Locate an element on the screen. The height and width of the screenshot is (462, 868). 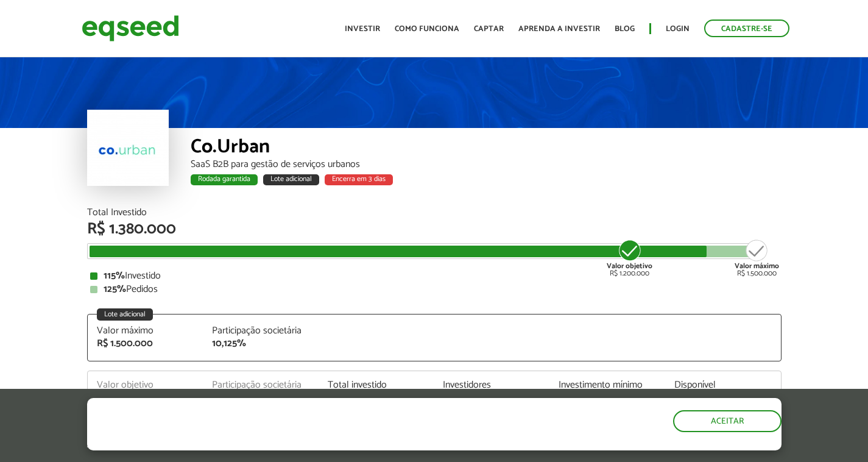
a: Captar is located at coordinates (488, 29).